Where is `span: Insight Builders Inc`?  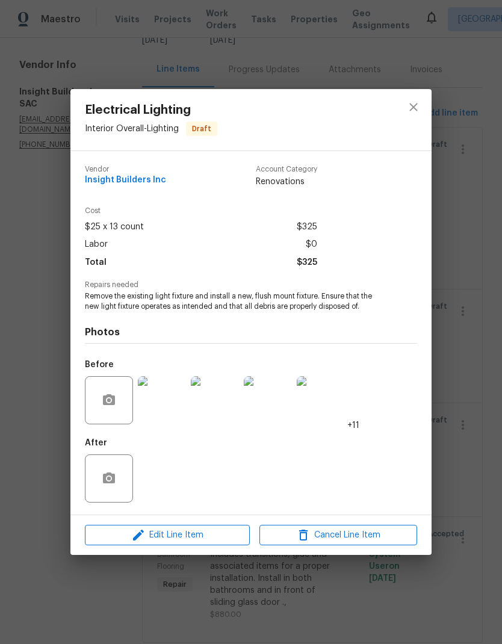
span: Insight Builders Inc is located at coordinates (125, 180).